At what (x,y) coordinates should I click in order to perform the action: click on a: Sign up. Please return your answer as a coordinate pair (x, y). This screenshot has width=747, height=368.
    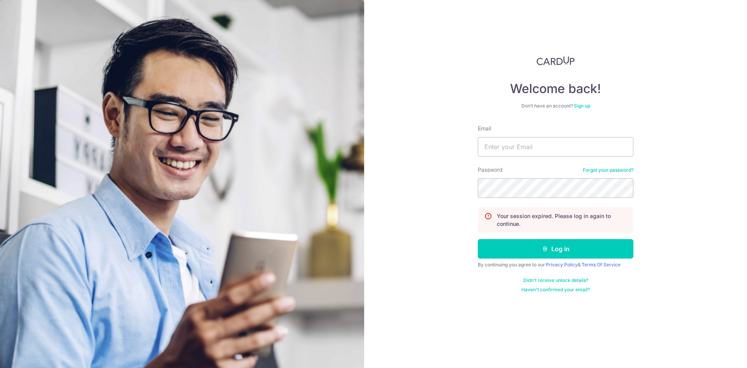
    Looking at the image, I should click on (582, 105).